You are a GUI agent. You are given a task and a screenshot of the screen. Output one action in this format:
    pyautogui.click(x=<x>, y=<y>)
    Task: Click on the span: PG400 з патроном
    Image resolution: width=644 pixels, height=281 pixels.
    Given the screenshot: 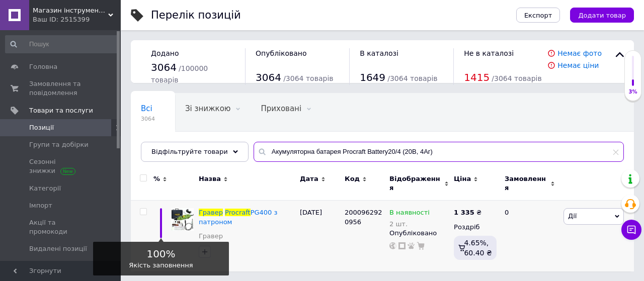 What is the action you would take?
    pyautogui.click(x=238, y=217)
    